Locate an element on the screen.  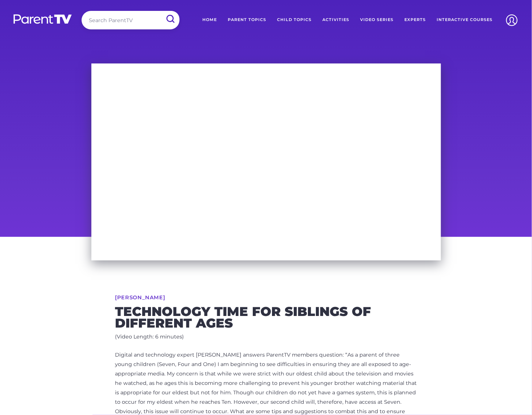
input: Submit is located at coordinates (170, 19).